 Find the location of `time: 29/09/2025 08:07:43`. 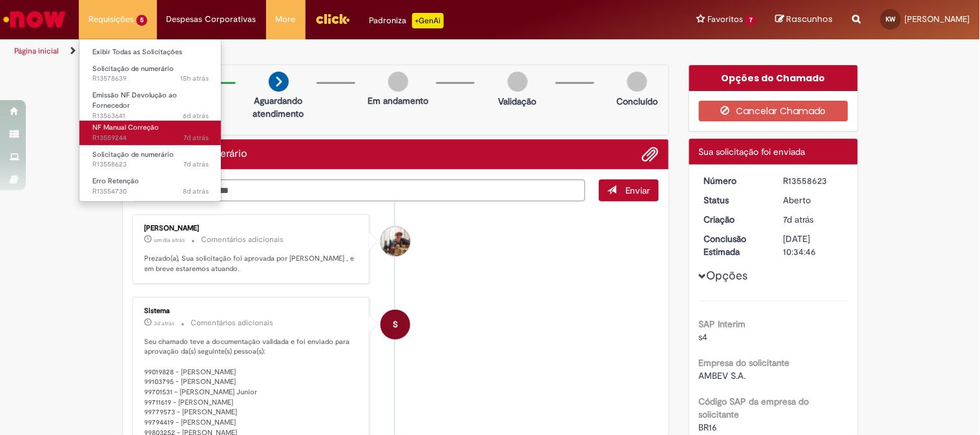

time: 29/09/2025 08:07:43 is located at coordinates (170, 240).